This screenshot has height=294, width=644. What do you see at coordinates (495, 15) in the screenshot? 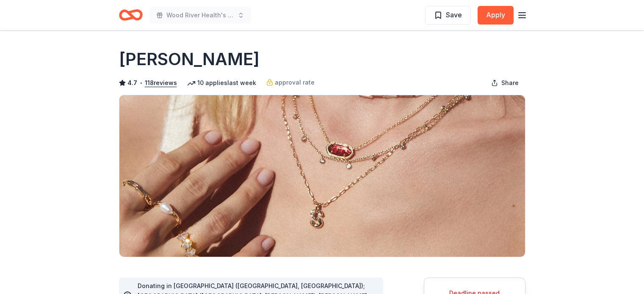
I see `button: Apply` at bounding box center [495, 15].